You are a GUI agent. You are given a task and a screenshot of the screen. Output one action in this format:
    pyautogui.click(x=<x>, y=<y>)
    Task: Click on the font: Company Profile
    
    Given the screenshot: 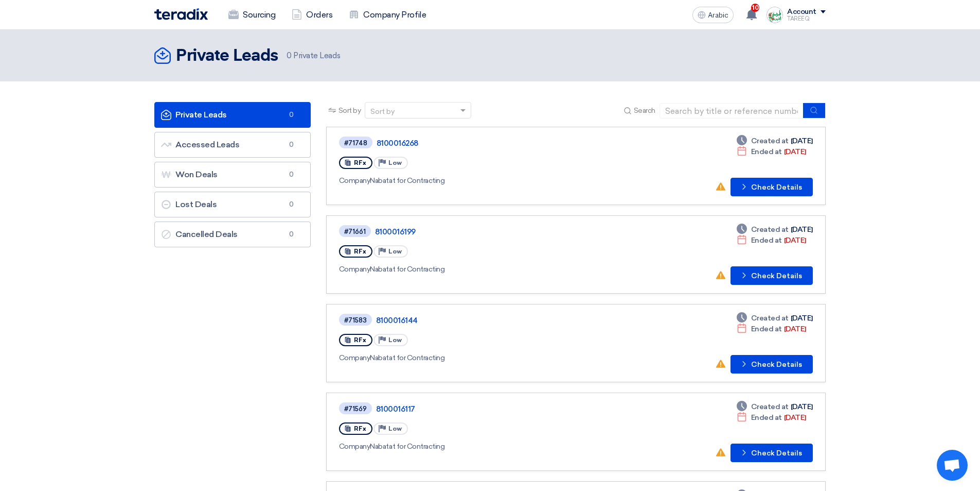 What is the action you would take?
    pyautogui.click(x=395, y=15)
    